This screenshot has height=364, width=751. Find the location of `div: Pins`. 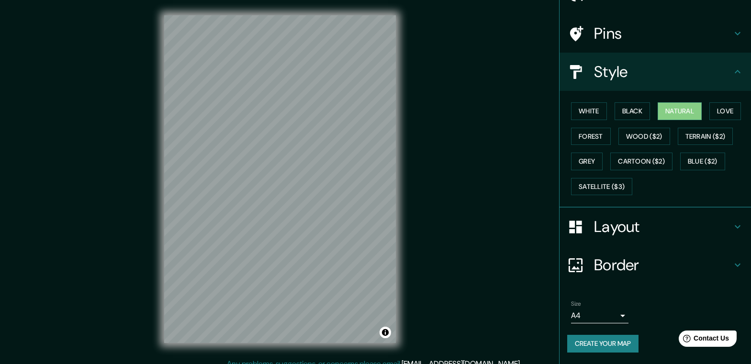

div: Pins is located at coordinates (655, 34).